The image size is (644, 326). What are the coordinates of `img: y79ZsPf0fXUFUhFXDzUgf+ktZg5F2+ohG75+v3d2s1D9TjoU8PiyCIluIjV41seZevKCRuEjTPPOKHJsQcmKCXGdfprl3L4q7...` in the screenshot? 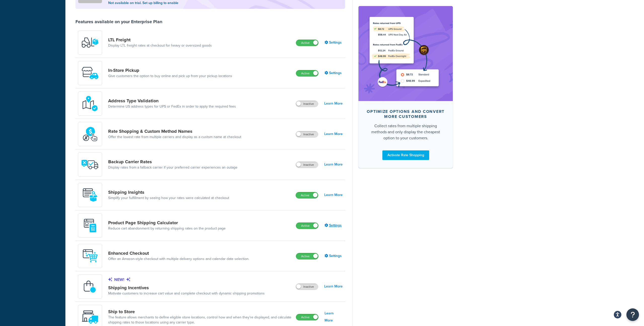 It's located at (90, 43).